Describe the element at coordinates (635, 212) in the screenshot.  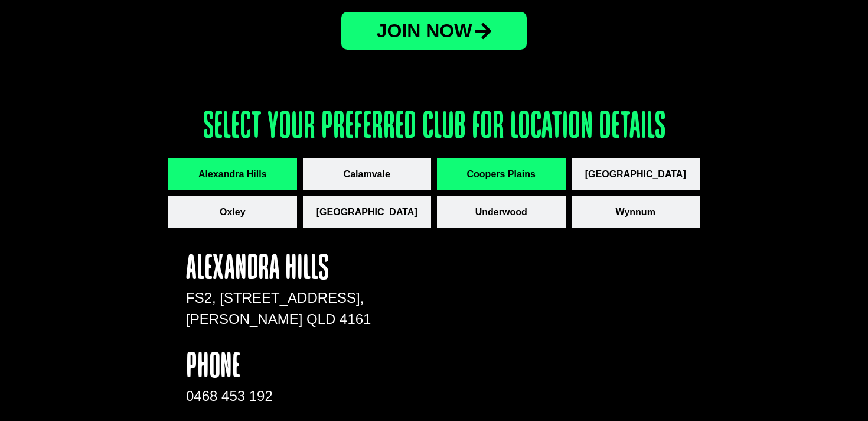
I see `span: Wynnum` at that location.